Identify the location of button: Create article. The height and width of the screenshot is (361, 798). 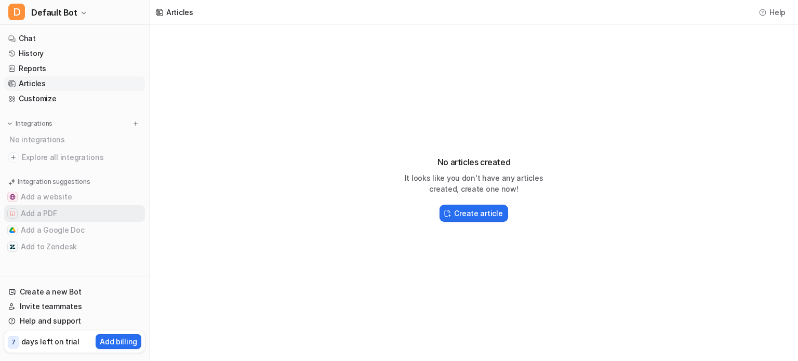
(473, 213).